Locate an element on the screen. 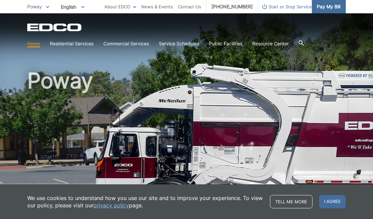  a: Resource Center is located at coordinates (270, 44).